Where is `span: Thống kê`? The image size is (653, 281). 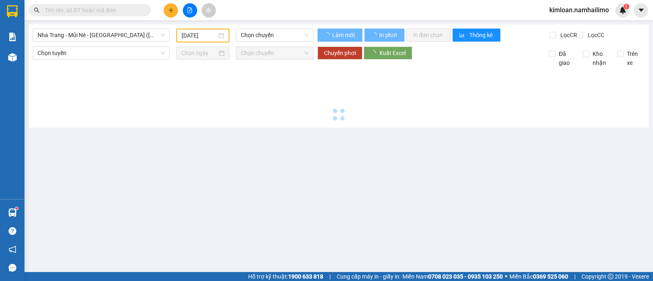
span: Thống kê is located at coordinates (482, 35).